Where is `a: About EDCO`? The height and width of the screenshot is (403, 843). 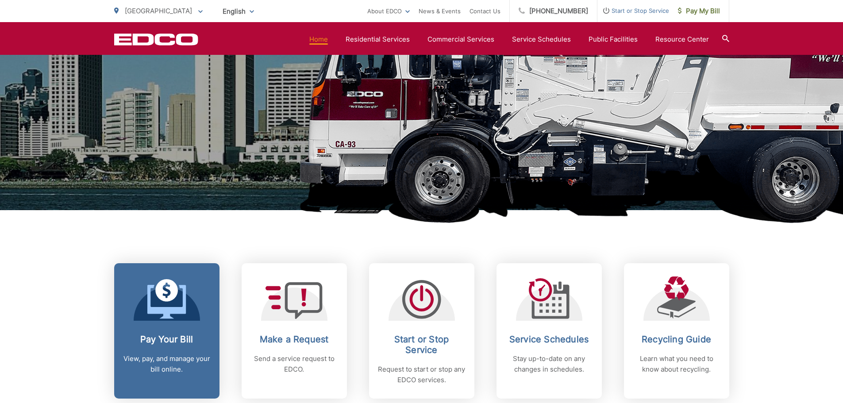 a: About EDCO is located at coordinates (388, 11).